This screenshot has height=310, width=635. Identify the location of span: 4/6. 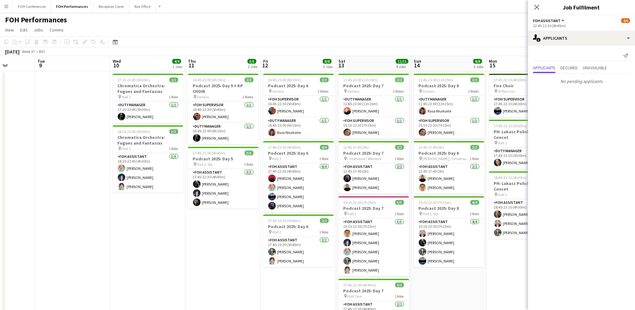
(626, 20).